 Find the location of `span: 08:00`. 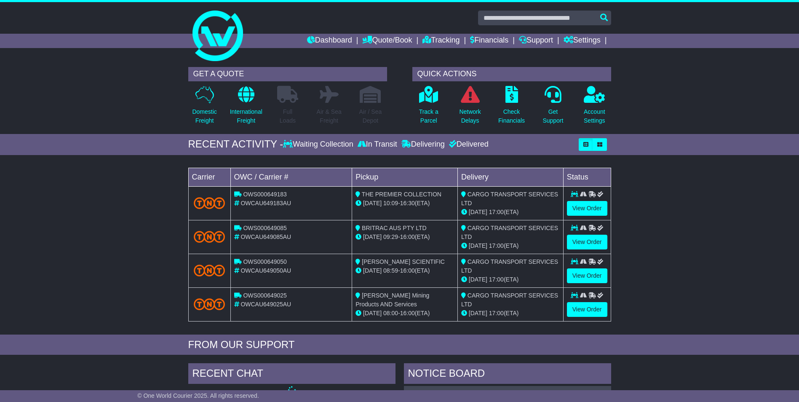

span: 08:00 is located at coordinates (390, 313).